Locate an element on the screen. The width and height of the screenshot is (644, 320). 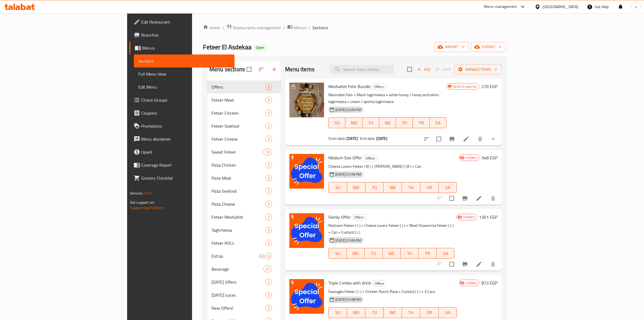
span: 3 is located at coordinates (269, 139).